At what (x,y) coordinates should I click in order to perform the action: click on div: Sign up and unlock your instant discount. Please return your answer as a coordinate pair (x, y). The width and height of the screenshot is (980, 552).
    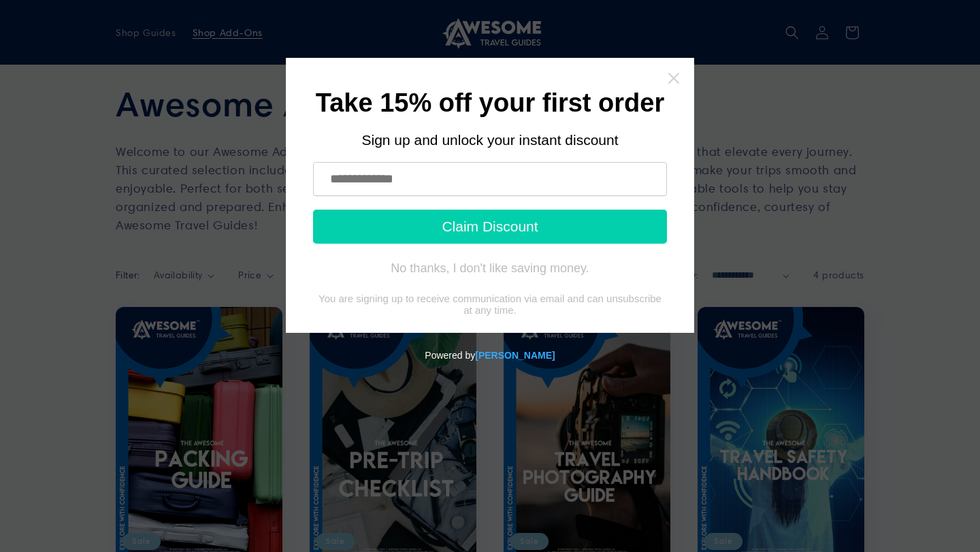
    Looking at the image, I should click on (490, 140).